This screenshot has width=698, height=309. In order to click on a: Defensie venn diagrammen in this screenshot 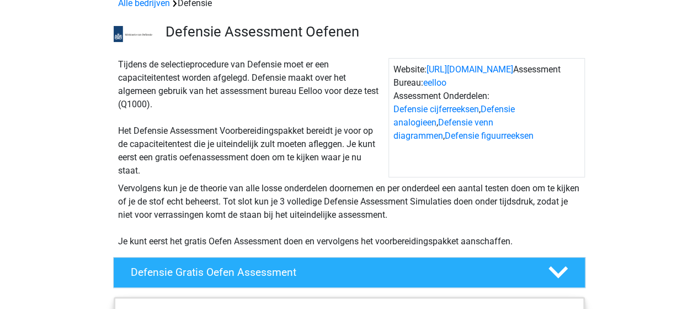, I will do `click(443, 129)`.